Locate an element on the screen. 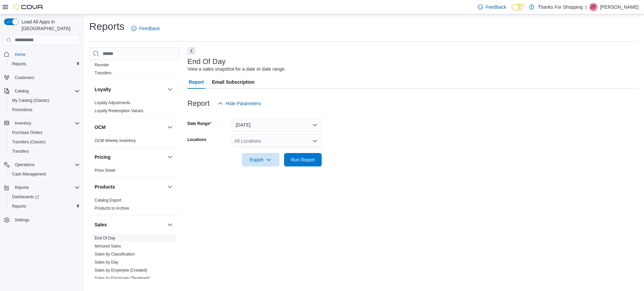  span: Export is located at coordinates (260, 160).